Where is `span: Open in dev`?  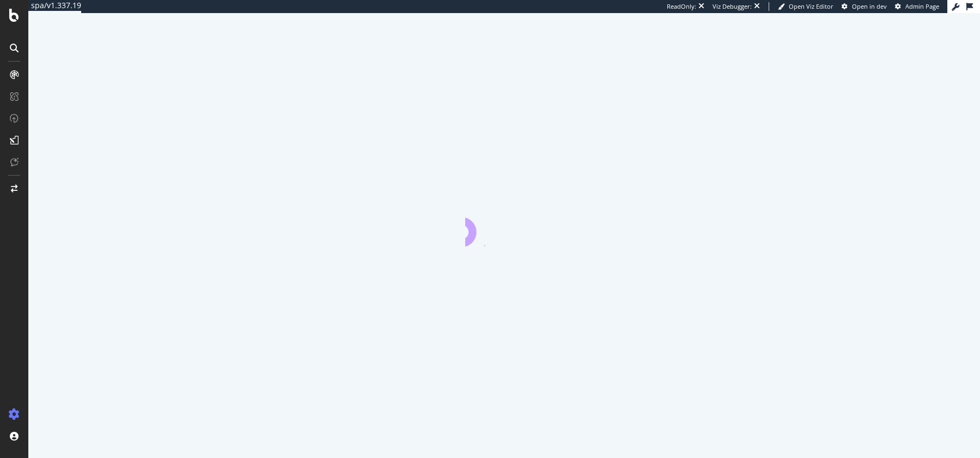 span: Open in dev is located at coordinates (869, 6).